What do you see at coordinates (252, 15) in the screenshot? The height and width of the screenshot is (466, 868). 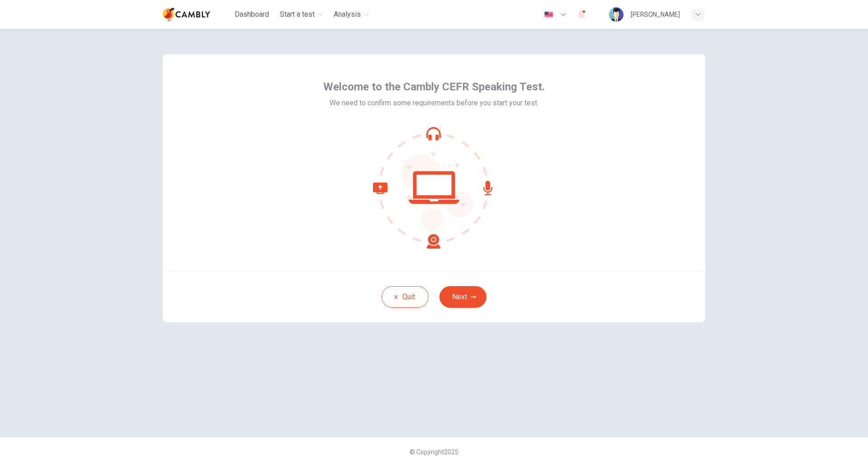 I see `span: Dashboard` at bounding box center [252, 15].